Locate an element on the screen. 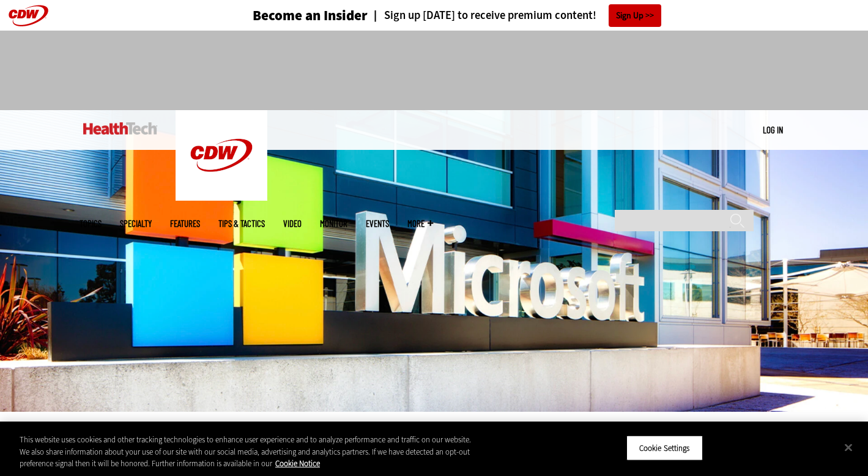 This screenshot has width=868, height=476. div: This website uses cookies and other tracking technologies to enhance user experience and to analy... is located at coordinates (249, 452).